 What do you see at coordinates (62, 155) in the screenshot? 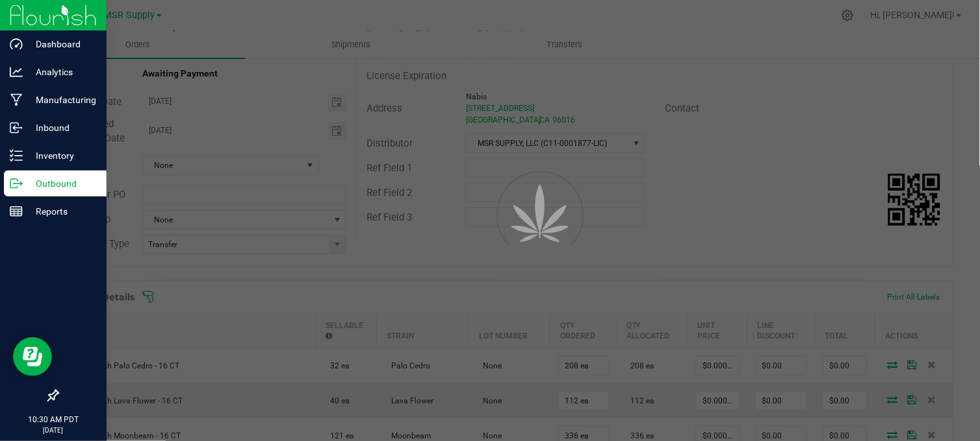
I see `p: Inventory` at bounding box center [62, 155].